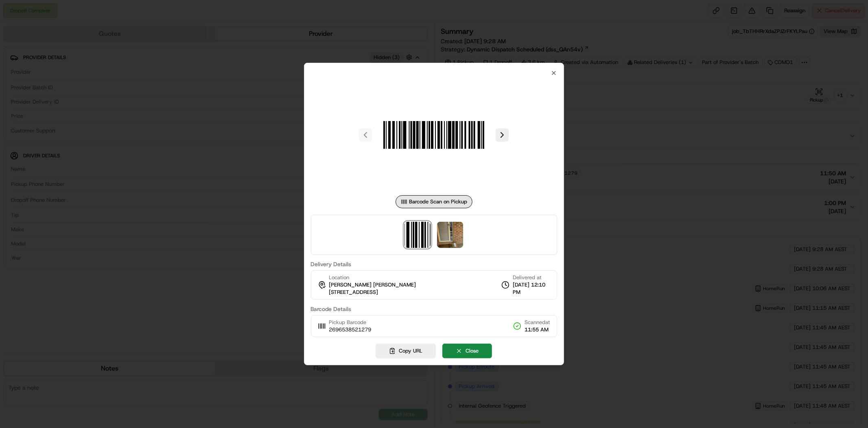  What do you see at coordinates (351, 329) in the screenshot?
I see `span: 2696538521279` at bounding box center [351, 329].